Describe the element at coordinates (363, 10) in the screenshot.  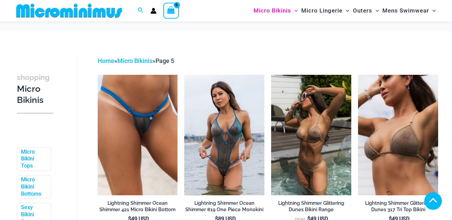
I see `span: Outers` at that location.